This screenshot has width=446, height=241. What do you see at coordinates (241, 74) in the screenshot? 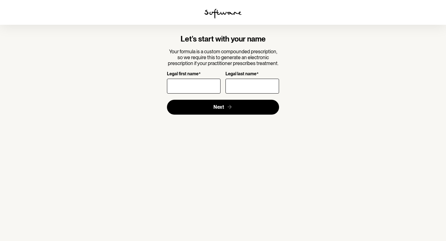
I see `p: Legal last name` at bounding box center [241, 74].